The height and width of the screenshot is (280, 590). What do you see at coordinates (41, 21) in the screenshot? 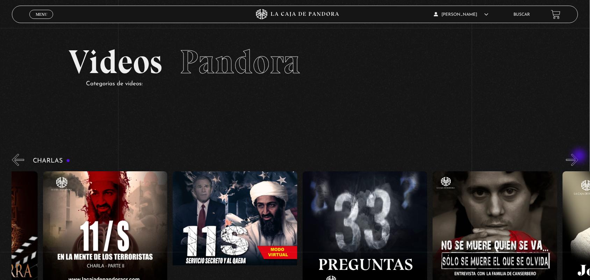
I see `span: Cerrar` at bounding box center [41, 21].